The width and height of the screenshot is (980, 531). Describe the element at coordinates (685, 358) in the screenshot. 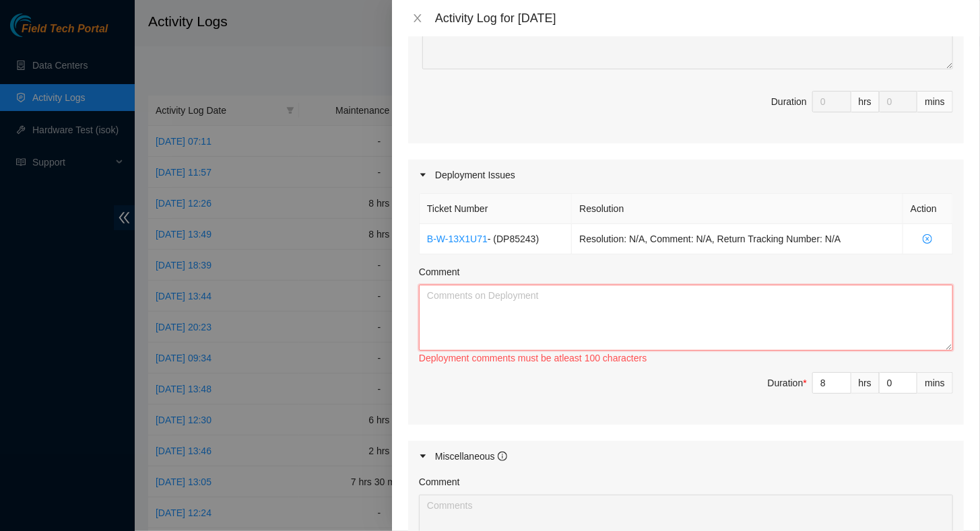

I see `div: Deployment comments must be atleast 100 characters` at that location.